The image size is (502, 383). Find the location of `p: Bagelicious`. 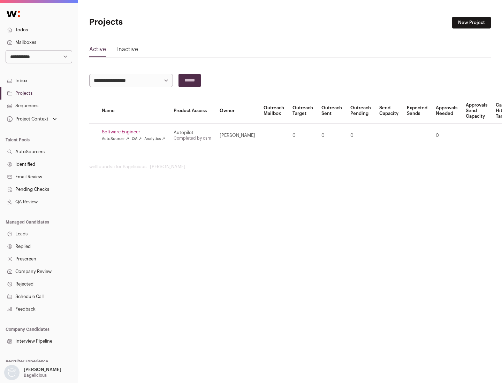

p: Bagelicious is located at coordinates (35, 375).